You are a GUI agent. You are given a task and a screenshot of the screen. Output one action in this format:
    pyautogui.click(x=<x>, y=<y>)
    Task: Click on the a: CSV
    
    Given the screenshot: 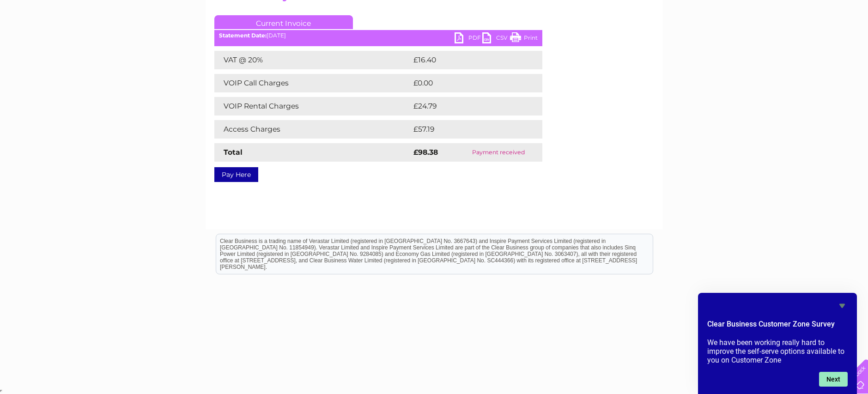 What is the action you would take?
    pyautogui.click(x=496, y=39)
    